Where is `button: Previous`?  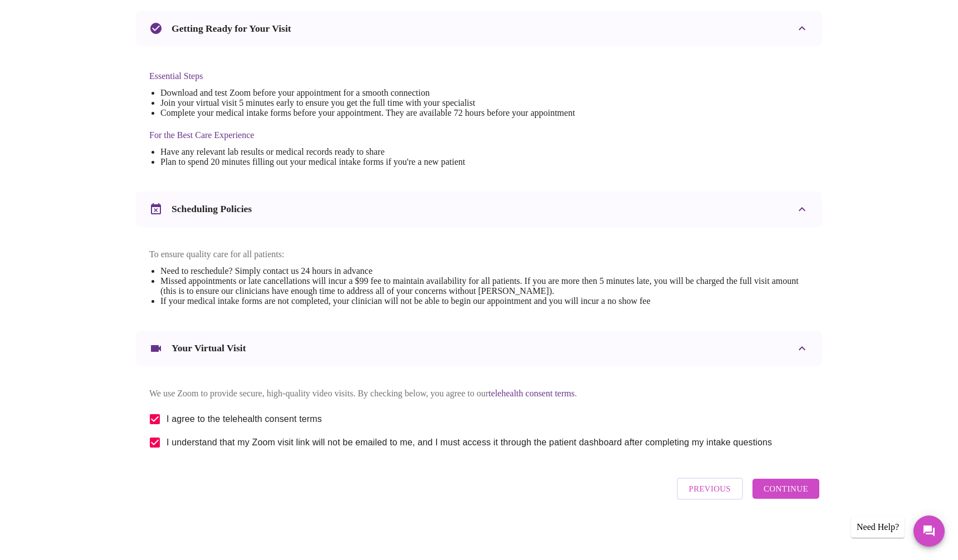 button: Previous is located at coordinates (709, 488).